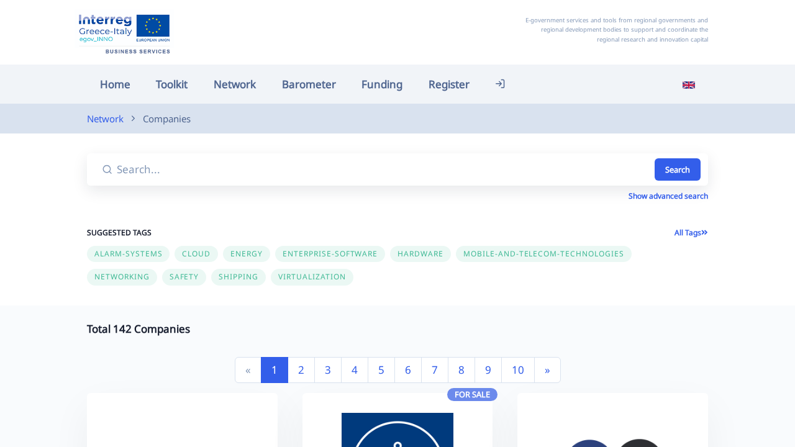  What do you see at coordinates (196, 253) in the screenshot?
I see `span: cloud` at bounding box center [196, 253].